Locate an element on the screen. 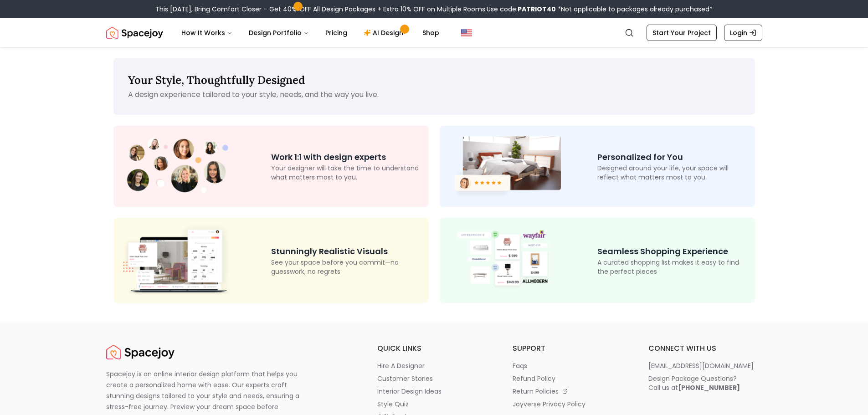 Image resolution: width=868 pixels, height=415 pixels. img: Shop Design is located at coordinates (504, 261).